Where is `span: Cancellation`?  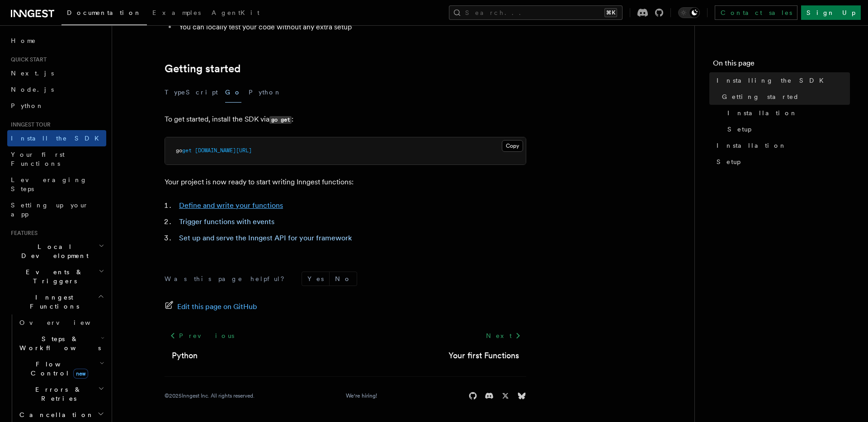 span: Cancellation is located at coordinates (55, 415).